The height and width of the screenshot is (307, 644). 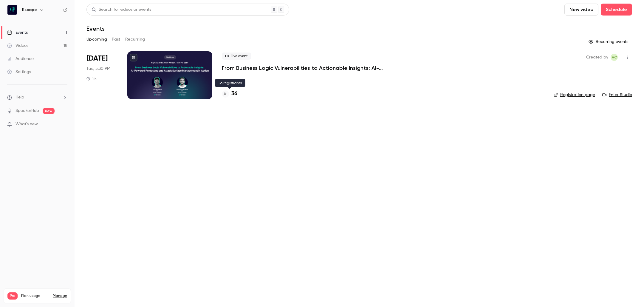 What do you see at coordinates (18, 46) in the screenshot?
I see `div: Videos` at bounding box center [18, 46].